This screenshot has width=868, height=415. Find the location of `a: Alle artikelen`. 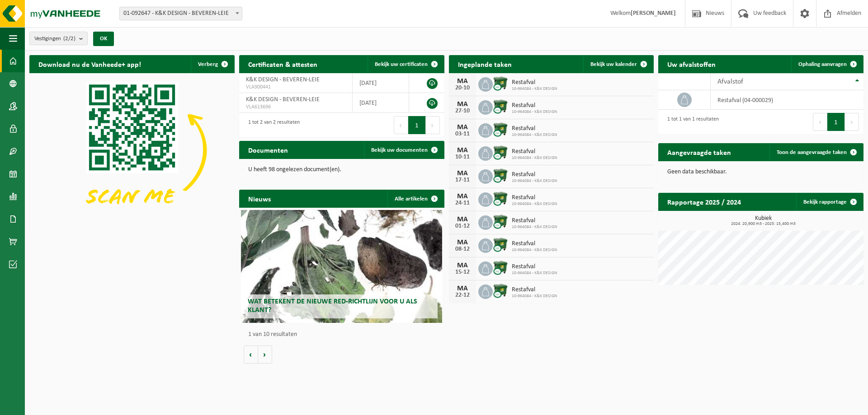

a: Alle artikelen is located at coordinates (415, 199).